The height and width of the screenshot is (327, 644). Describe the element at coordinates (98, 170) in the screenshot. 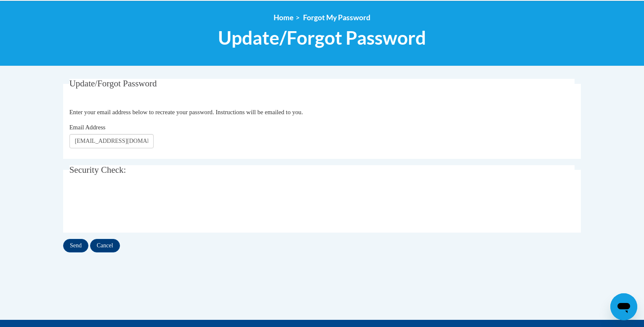

I see `span: Security Check:` at that location.